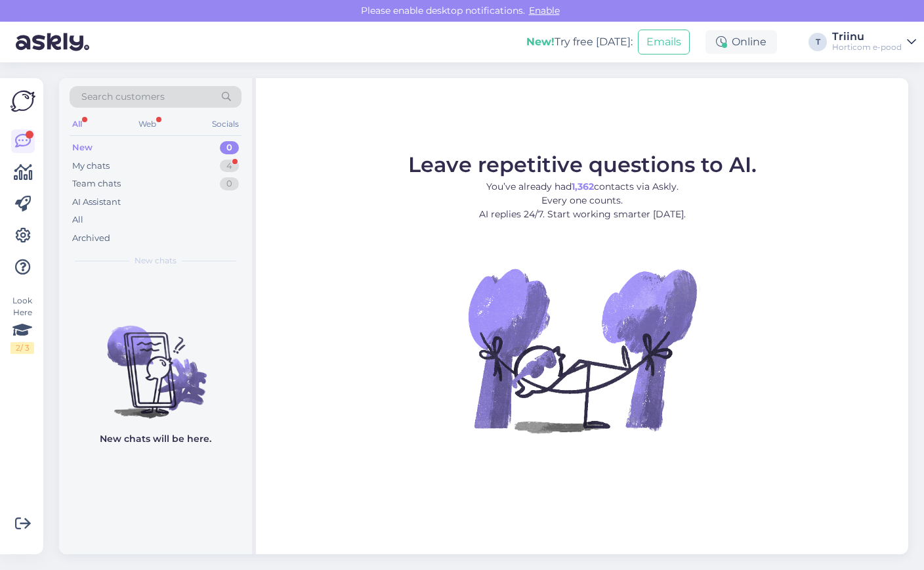 Image resolution: width=924 pixels, height=570 pixels. What do you see at coordinates (544, 10) in the screenshot?
I see `span: Enable` at bounding box center [544, 10].